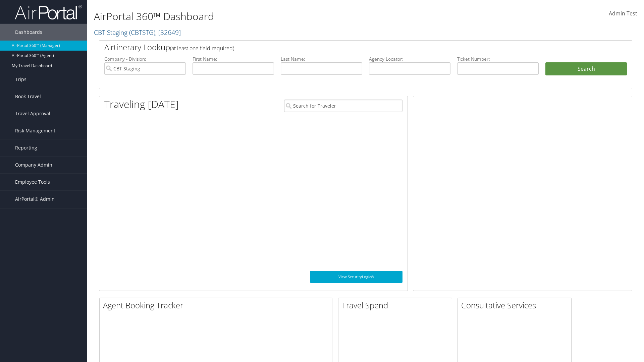  What do you see at coordinates (168, 32) in the screenshot?
I see `span: , [ 32649 ]` at bounding box center [168, 32].